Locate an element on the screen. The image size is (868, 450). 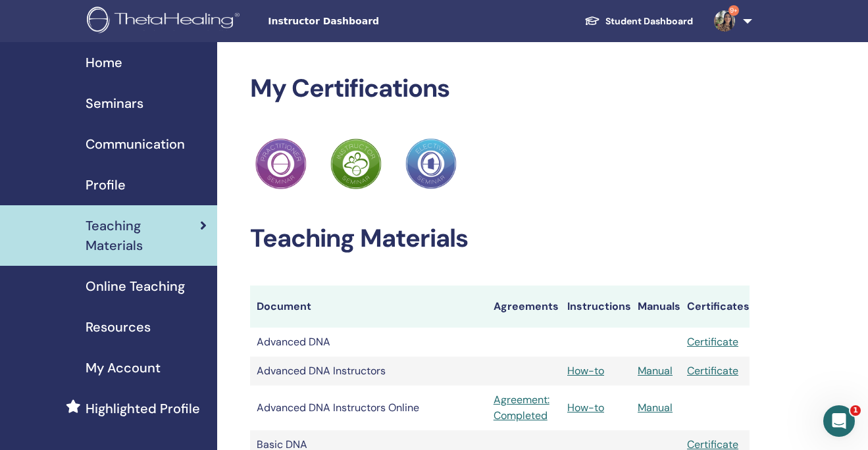
td: Advanced DNA is located at coordinates (368, 342).